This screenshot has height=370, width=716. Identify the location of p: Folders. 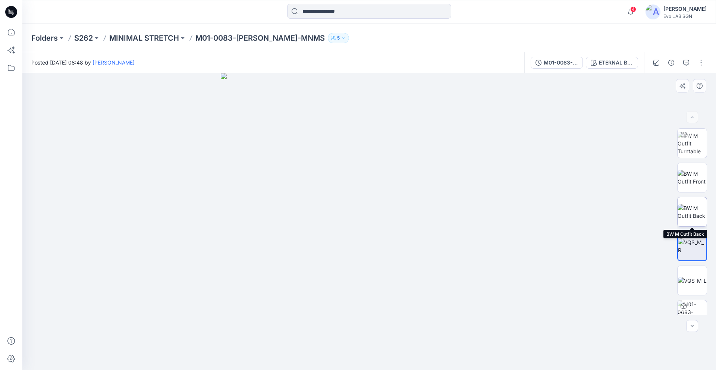
(44, 38).